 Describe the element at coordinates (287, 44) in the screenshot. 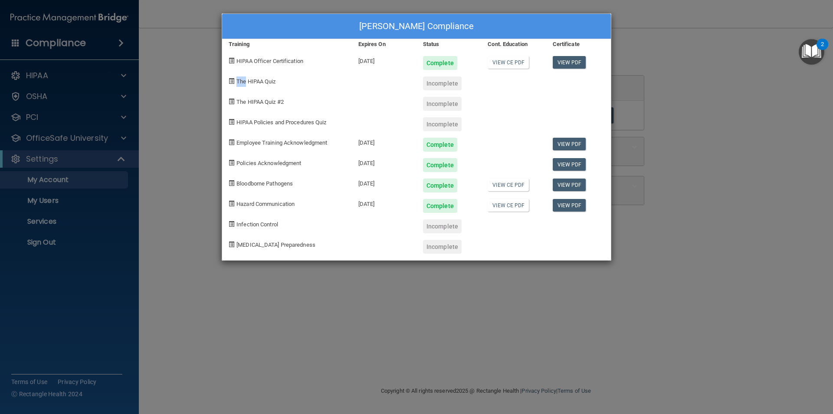

I see `div: Training` at that location.